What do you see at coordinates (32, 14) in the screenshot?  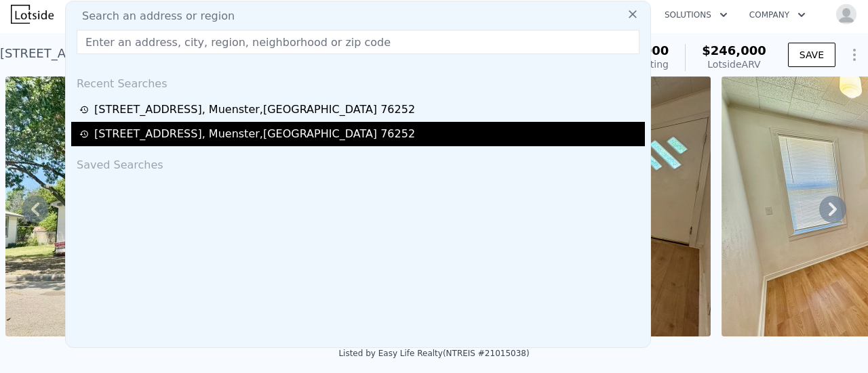 I see `img: Lotside` at bounding box center [32, 14].